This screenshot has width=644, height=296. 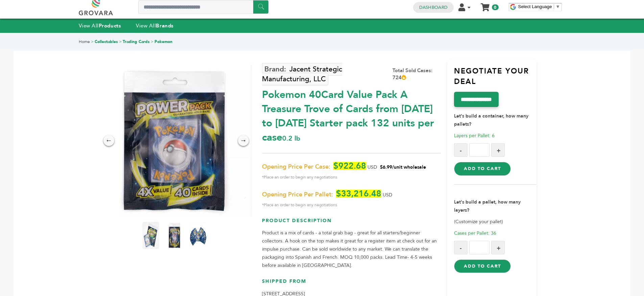 What do you see at coordinates (351, 284) in the screenshot?
I see `h3: Shipped From` at bounding box center [351, 284].